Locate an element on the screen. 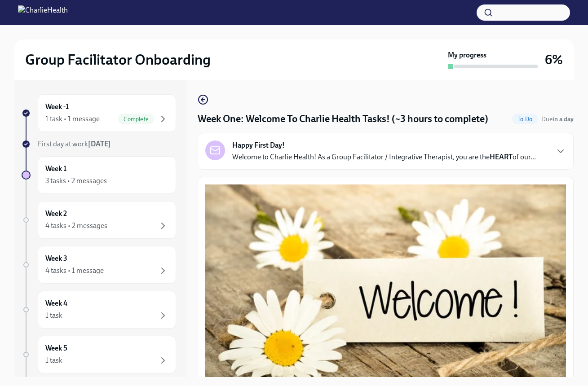 Image resolution: width=588 pixels, height=386 pixels. img: CharlieHealth is located at coordinates (43, 12).